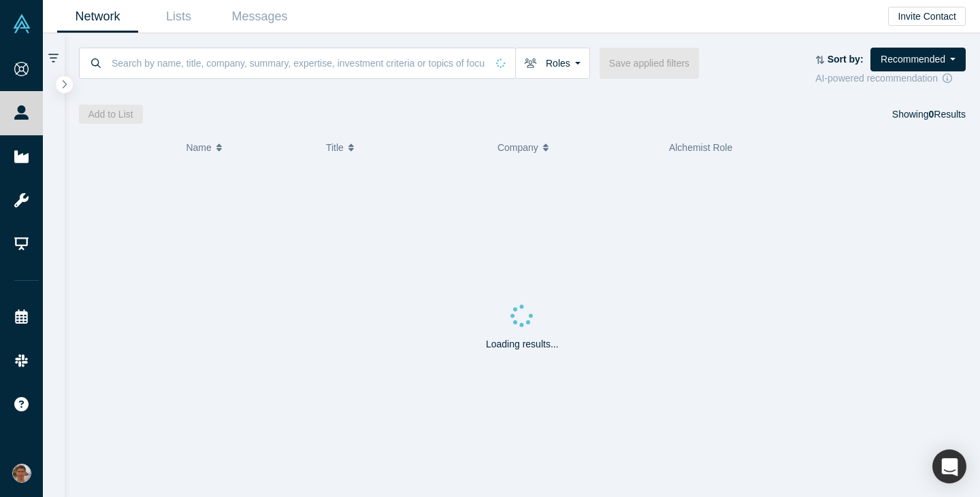 The width and height of the screenshot is (980, 497). Describe the element at coordinates (178, 16) in the screenshot. I see `a: Lists` at that location.